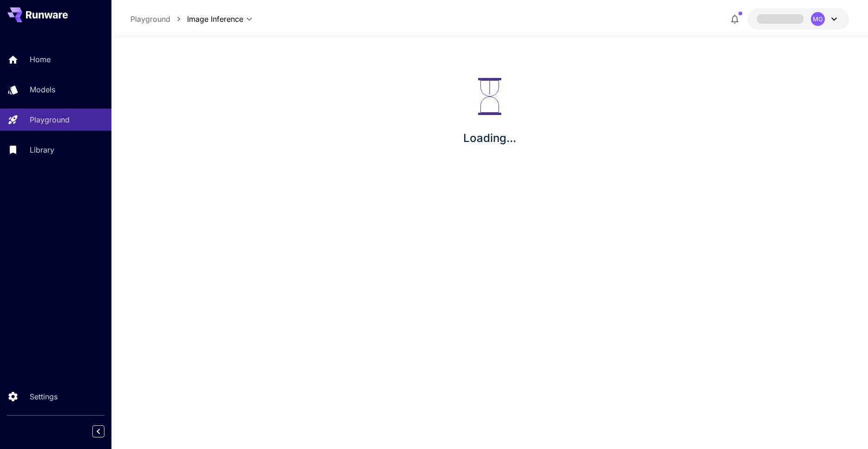 This screenshot has width=868, height=449. What do you see at coordinates (99, 431) in the screenshot?
I see `button: Collapse sidebar` at bounding box center [99, 431].